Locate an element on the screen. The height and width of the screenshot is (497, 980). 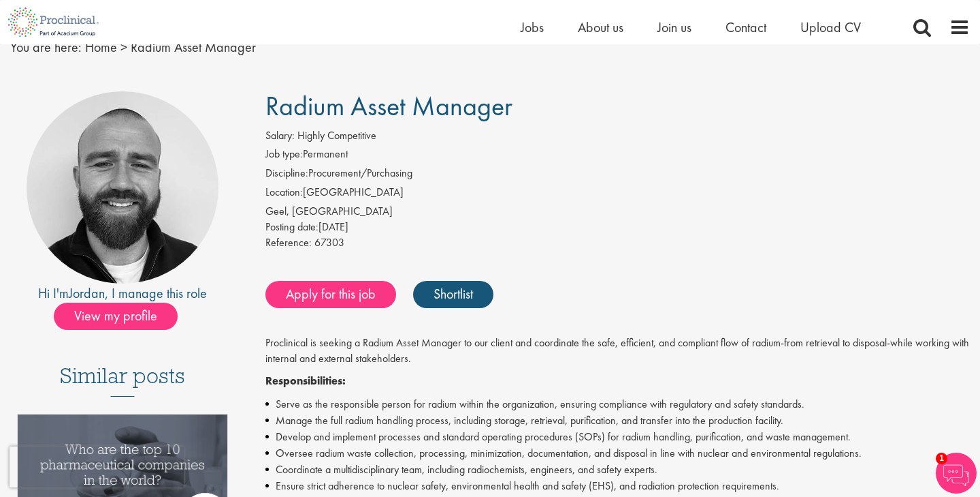
a: Jordan is located at coordinates (87, 293).